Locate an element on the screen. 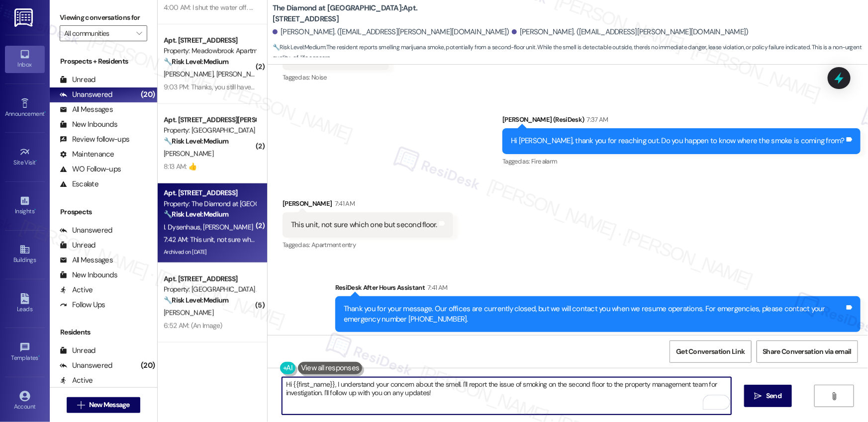 The image size is (868, 422). div: ResiDesk After Hours Assistant is located at coordinates (598, 289).